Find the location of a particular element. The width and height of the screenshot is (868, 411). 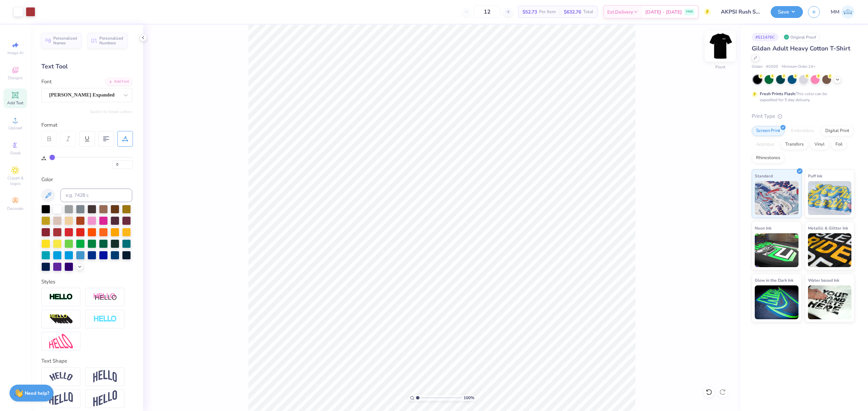

span: Gildan Adult Heavy Cotton T-Shirt is located at coordinates (800, 48).